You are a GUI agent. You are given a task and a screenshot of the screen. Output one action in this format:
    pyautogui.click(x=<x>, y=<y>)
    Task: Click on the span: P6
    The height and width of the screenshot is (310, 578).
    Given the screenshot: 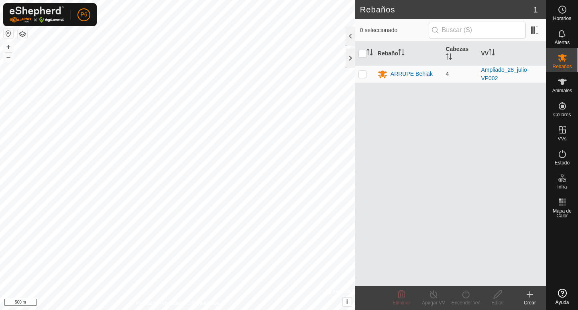 What is the action you would take?
    pyautogui.click(x=83, y=14)
    